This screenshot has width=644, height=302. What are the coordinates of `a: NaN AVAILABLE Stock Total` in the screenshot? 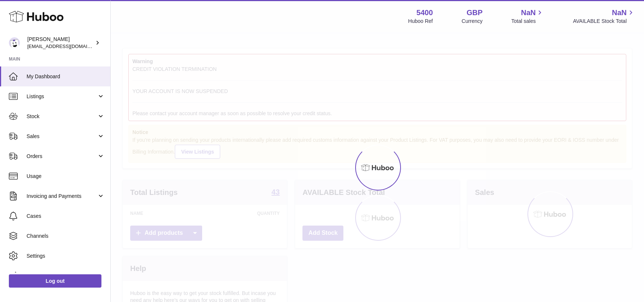 It's located at (604, 16).